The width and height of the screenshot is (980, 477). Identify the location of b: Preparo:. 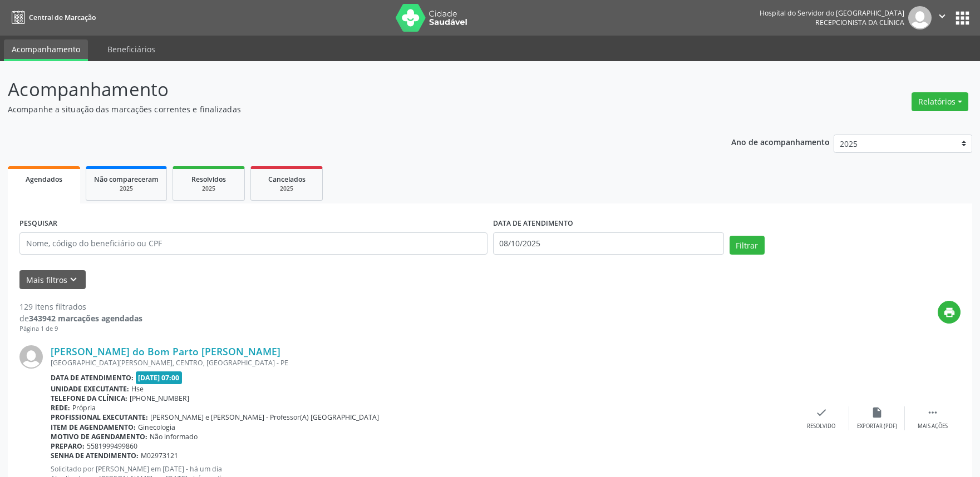
(67, 446).